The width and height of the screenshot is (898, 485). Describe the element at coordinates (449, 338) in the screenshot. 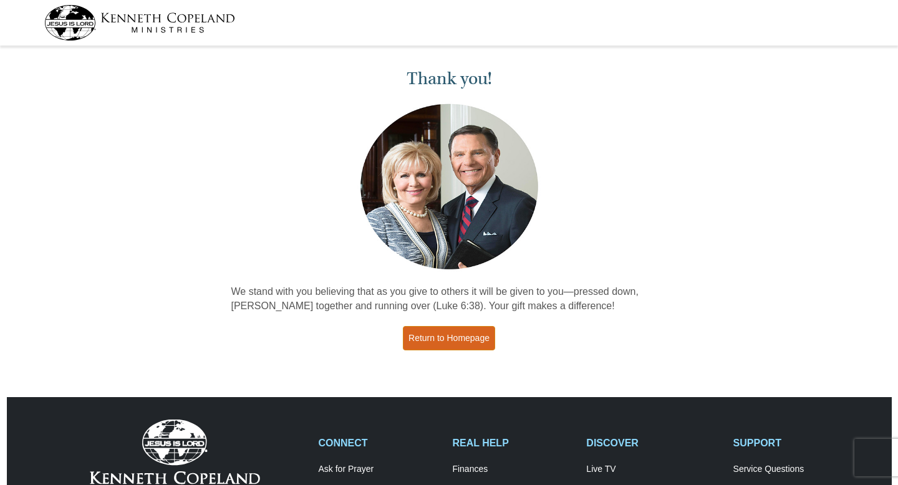

I see `a: Return to Homepage` at that location.